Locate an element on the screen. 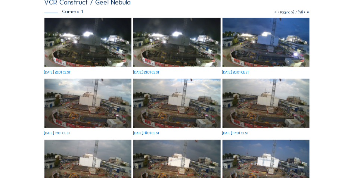 The image size is (354, 178). span: Pagina 52 / 978 is located at coordinates (292, 12).